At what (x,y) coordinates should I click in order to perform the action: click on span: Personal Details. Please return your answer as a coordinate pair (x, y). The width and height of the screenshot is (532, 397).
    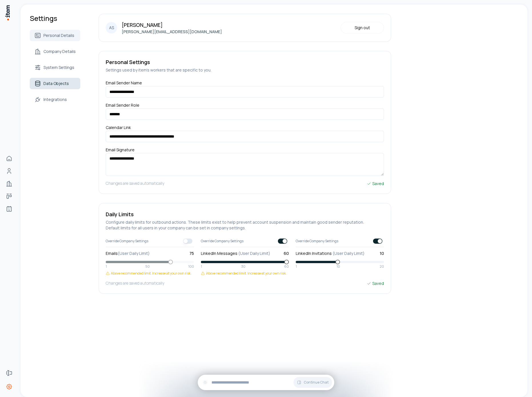
    Looking at the image, I should click on (59, 35).